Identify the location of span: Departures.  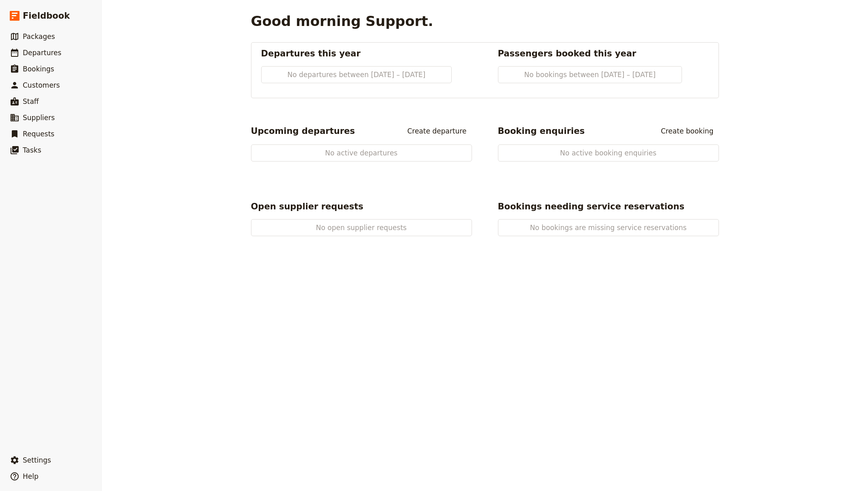
(42, 53).